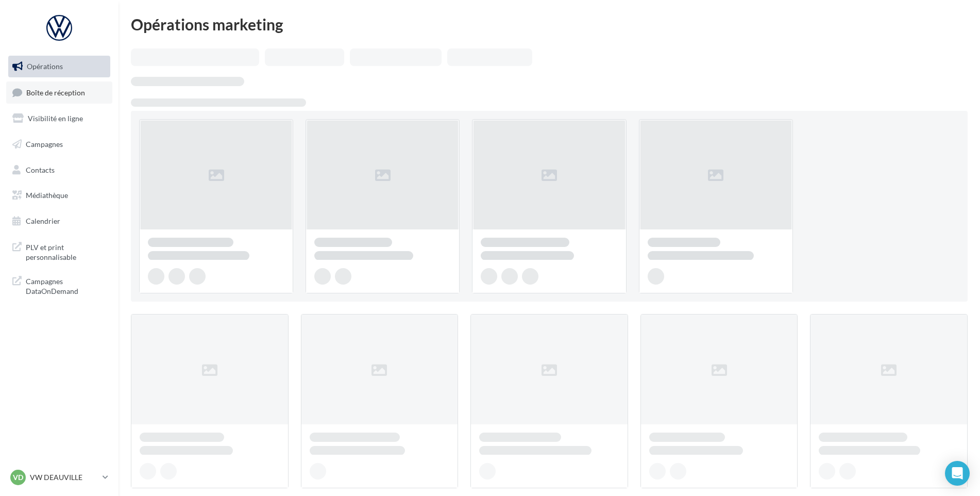 The image size is (980, 496). I want to click on a: VD VW DEAUVILLE, so click(59, 477).